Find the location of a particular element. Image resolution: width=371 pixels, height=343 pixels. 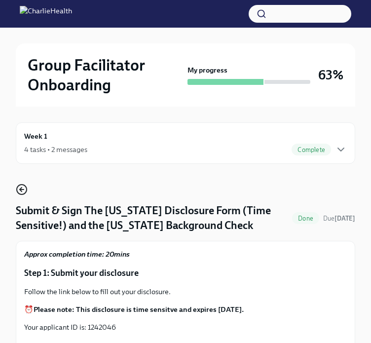

h6: Week 1 is located at coordinates (36, 136).